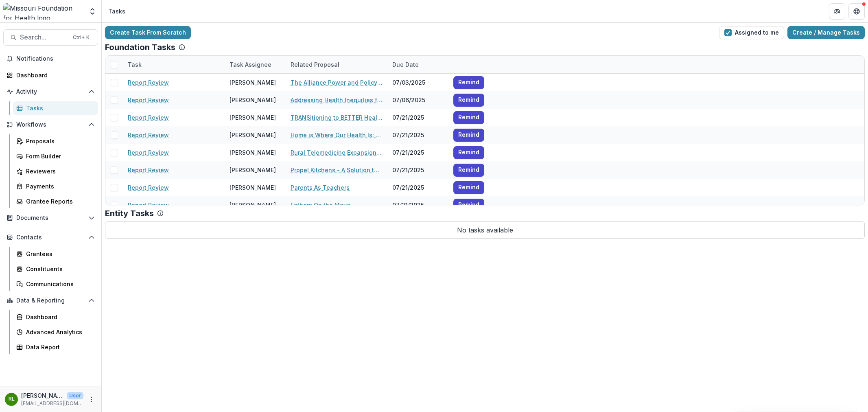  What do you see at coordinates (485, 230) in the screenshot?
I see `p: No tasks available` at bounding box center [485, 230].